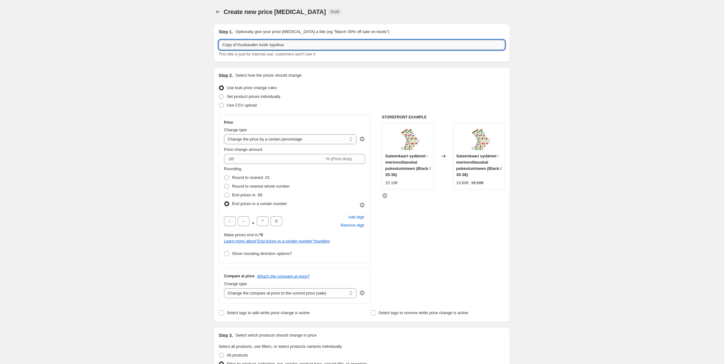  Describe the element at coordinates (280, 347) in the screenshot. I see `span: Select all products, use filters, or select products variants individually` at that location.